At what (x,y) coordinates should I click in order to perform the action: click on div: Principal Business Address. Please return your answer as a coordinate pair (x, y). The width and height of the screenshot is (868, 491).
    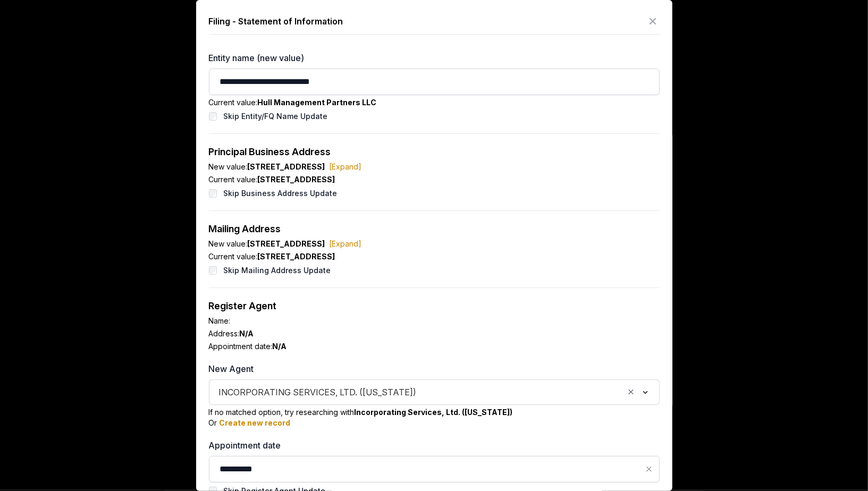
    Looking at the image, I should click on (434, 146).